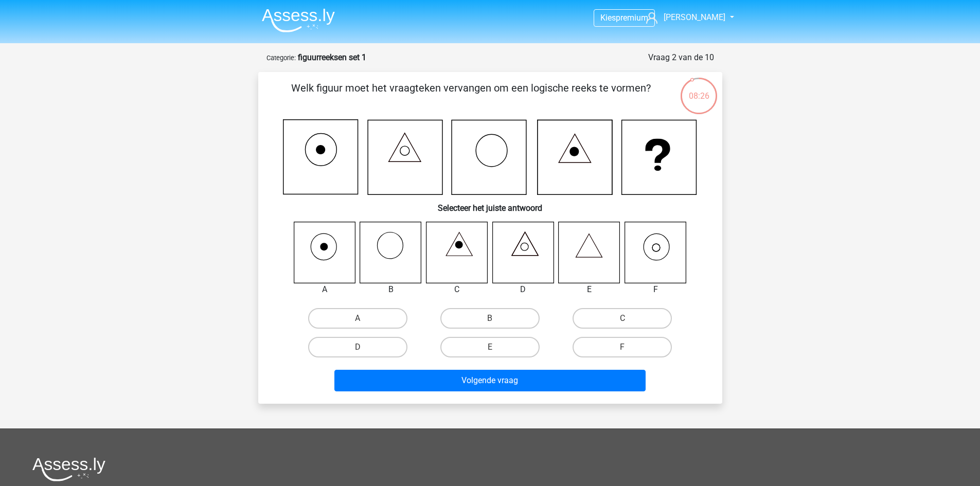 The height and width of the screenshot is (486, 980). I want to click on label: F, so click(622, 348).